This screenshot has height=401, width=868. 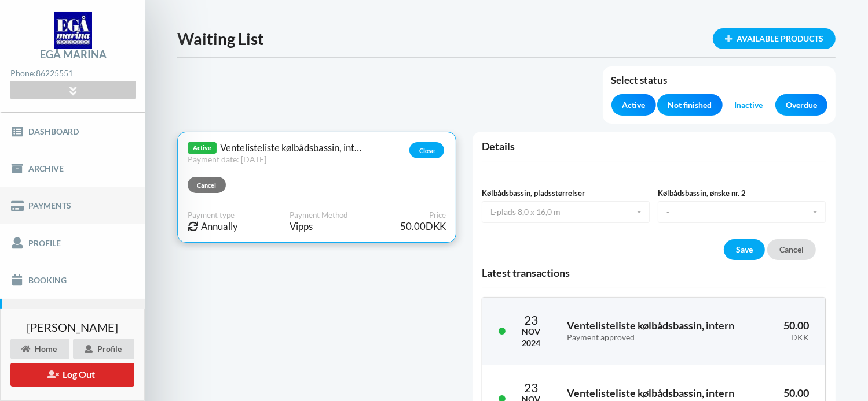 What do you see at coordinates (437, 215) in the screenshot?
I see `span: Price` at bounding box center [437, 215].